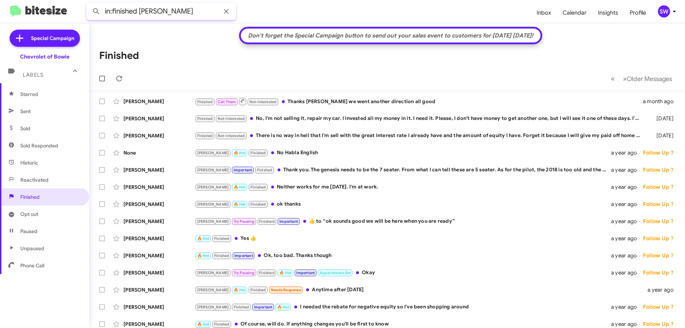  Describe the element at coordinates (608, 13) in the screenshot. I see `a: Insights` at that location.